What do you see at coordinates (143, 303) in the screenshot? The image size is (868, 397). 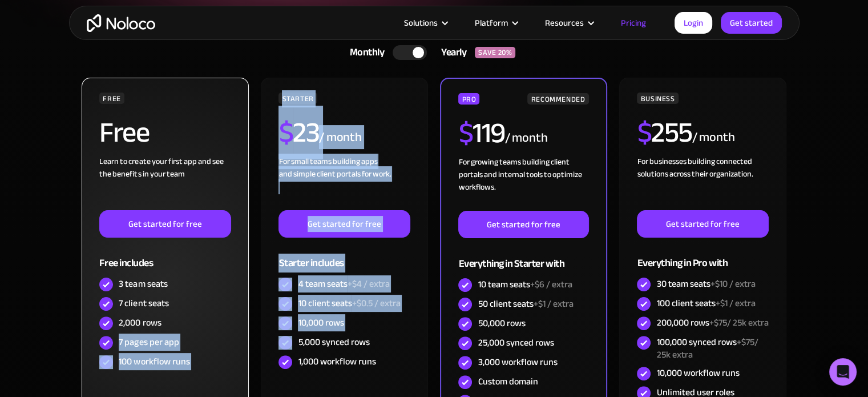 I see `div: 7 client seats` at bounding box center [143, 303].